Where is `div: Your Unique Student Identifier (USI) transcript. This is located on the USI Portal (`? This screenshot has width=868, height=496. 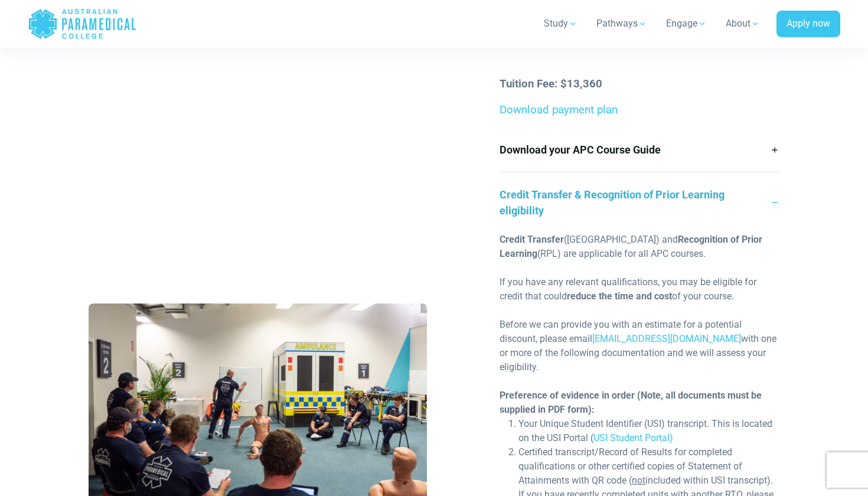
div: Your Unique Student Identifier (USI) transcript. This is located on the USI Portal ( is located at coordinates (648, 431).